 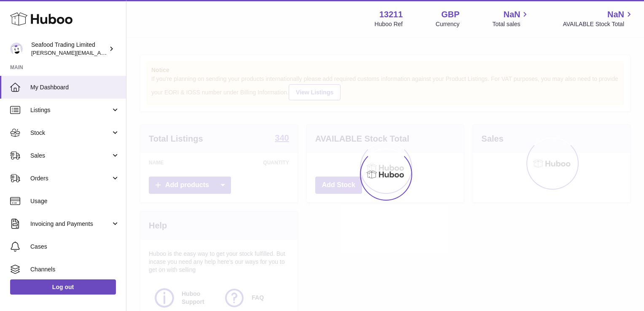 What do you see at coordinates (69, 49) in the screenshot?
I see `div: Seafood Trading Limited` at bounding box center [69, 49].